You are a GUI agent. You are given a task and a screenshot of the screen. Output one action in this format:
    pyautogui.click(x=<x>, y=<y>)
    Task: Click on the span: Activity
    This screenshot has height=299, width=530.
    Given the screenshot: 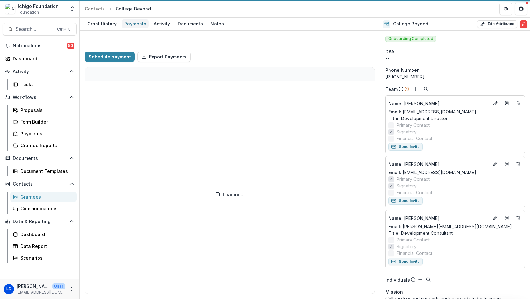 What is the action you would take?
    pyautogui.click(x=39, y=72)
    